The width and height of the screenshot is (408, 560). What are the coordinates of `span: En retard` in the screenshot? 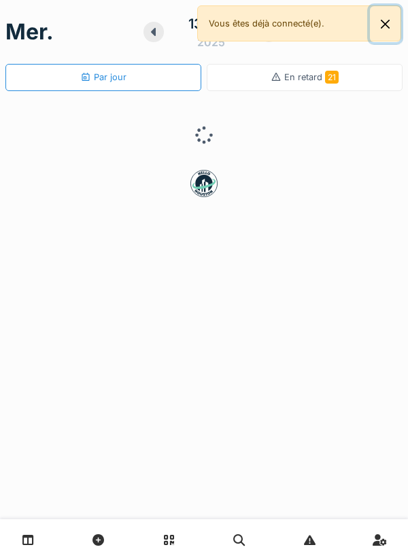 It's located at (311, 77).